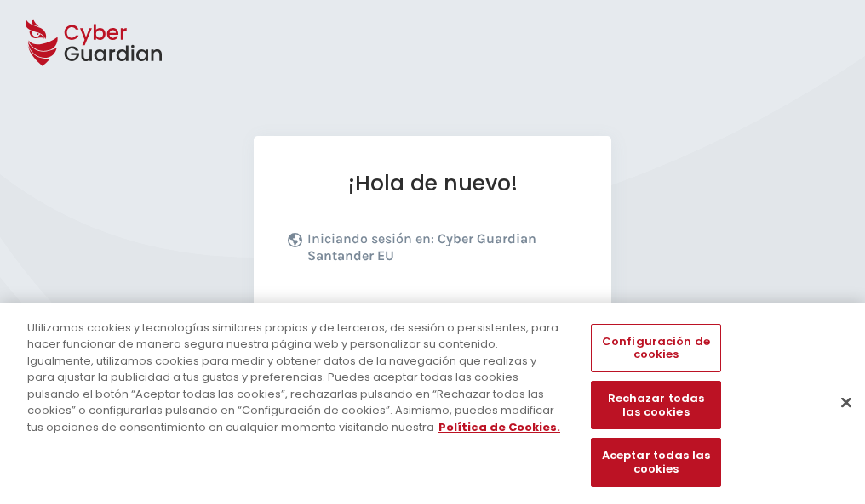 This screenshot has height=504, width=865. What do you see at coordinates (499, 427) in the screenshot?
I see `a: Más información sobre su privacidad, se abre en una nueva pestaña` at bounding box center [499, 427].